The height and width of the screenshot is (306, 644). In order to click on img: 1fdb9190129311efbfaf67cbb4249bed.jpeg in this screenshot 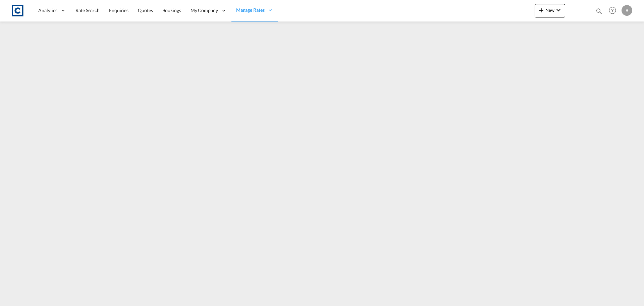, I will do `click(17, 10)`.